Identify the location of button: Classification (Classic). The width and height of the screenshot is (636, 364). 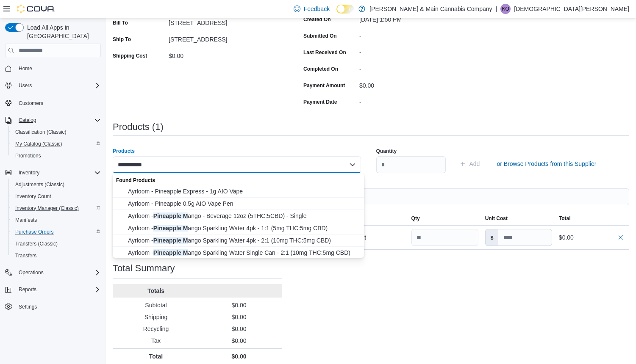
(56, 132).